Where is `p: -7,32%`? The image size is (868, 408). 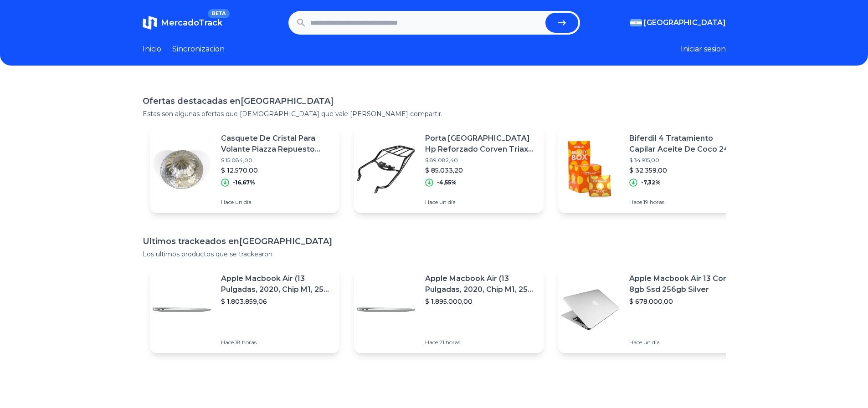 p: -7,32% is located at coordinates (650, 183).